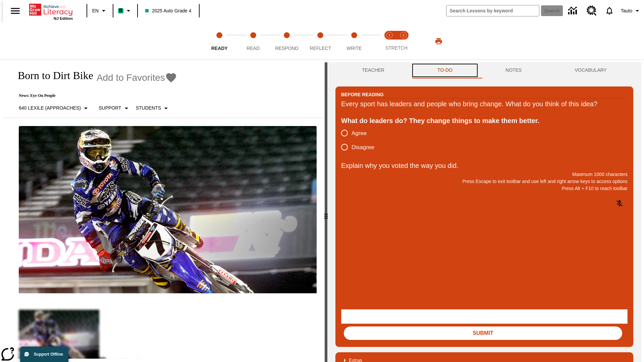 This screenshot has height=362, width=644. I want to click on button: Profile/Settings, so click(631, 11).